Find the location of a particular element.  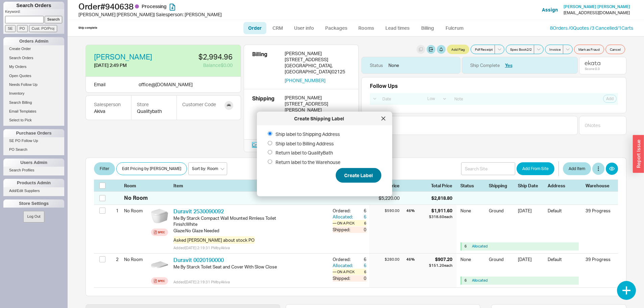

img: 253009_lvi8av is located at coordinates (160, 216).